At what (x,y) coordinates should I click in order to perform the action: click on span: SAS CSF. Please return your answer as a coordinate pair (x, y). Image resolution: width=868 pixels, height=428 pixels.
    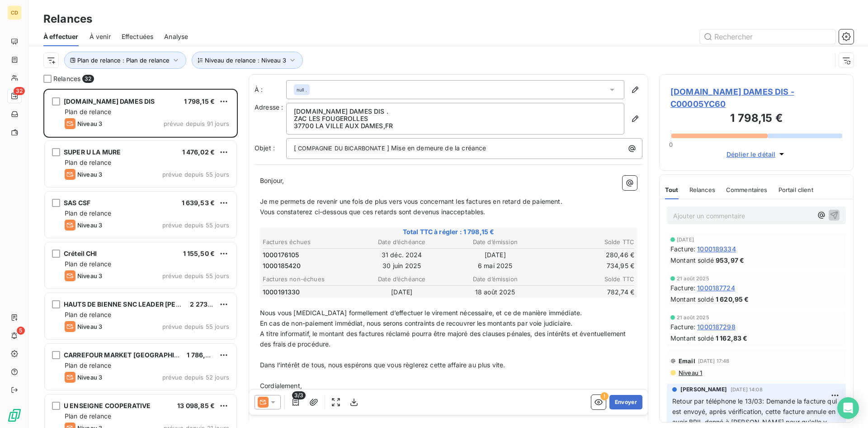
    Looking at the image, I should click on (77, 202).